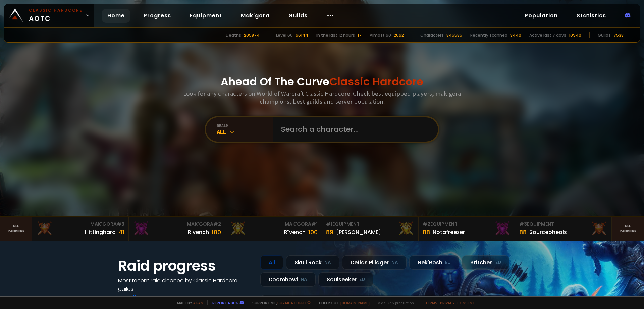  What do you see at coordinates (198, 232) in the screenshot?
I see `div: Rivench` at bounding box center [198, 232].